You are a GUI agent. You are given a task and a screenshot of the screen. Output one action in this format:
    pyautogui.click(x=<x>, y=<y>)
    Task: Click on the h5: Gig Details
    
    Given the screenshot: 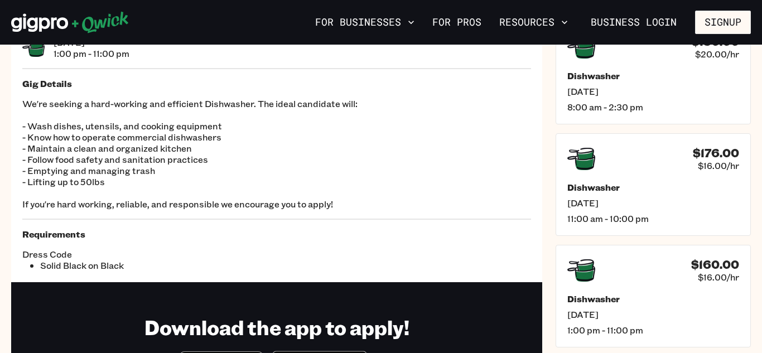 What is the action you would take?
    pyautogui.click(x=277, y=84)
    